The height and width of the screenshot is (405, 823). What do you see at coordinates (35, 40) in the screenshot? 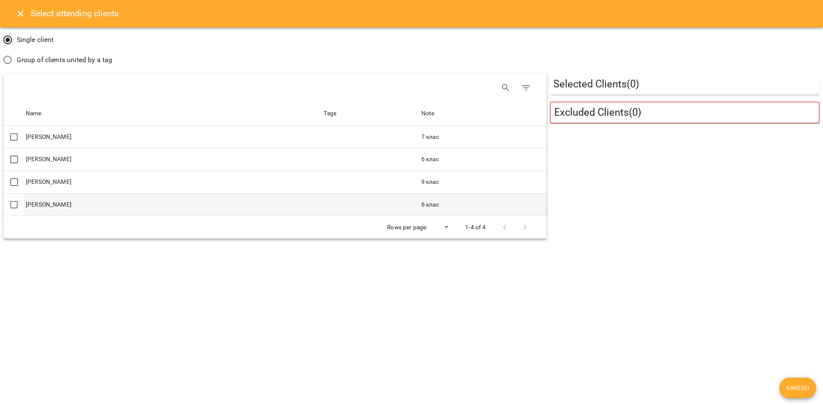
I see `span: Single client` at bounding box center [35, 40].